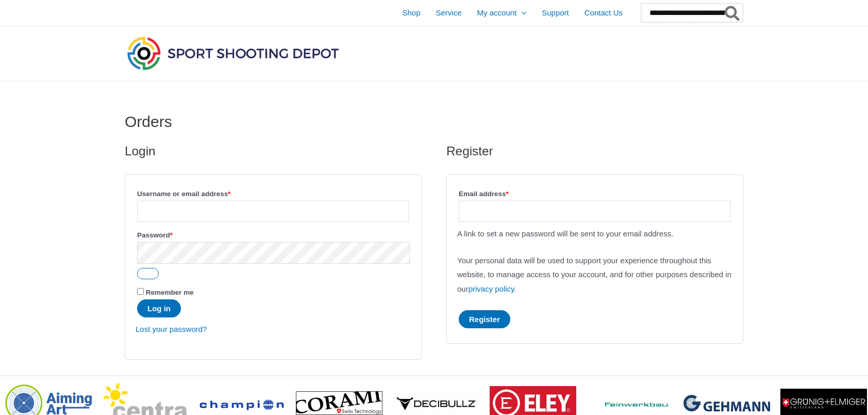 The height and width of the screenshot is (415, 868). Describe the element at coordinates (158, 308) in the screenshot. I see `button: Log in` at that location.